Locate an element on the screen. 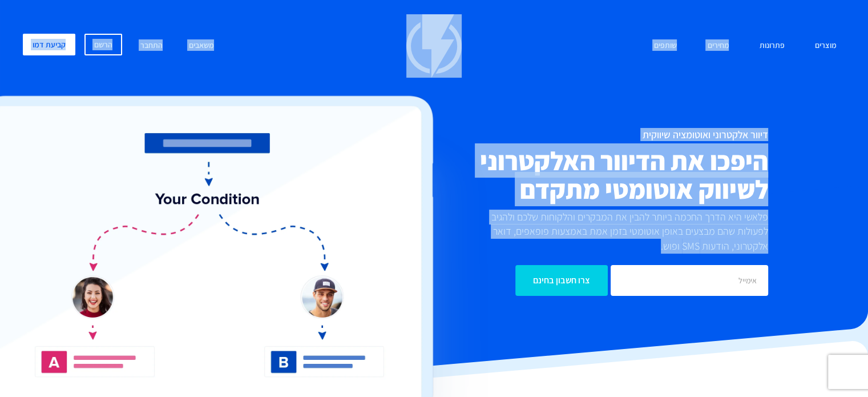 The width and height of the screenshot is (868, 397). a: מחירים is located at coordinates (718, 46).